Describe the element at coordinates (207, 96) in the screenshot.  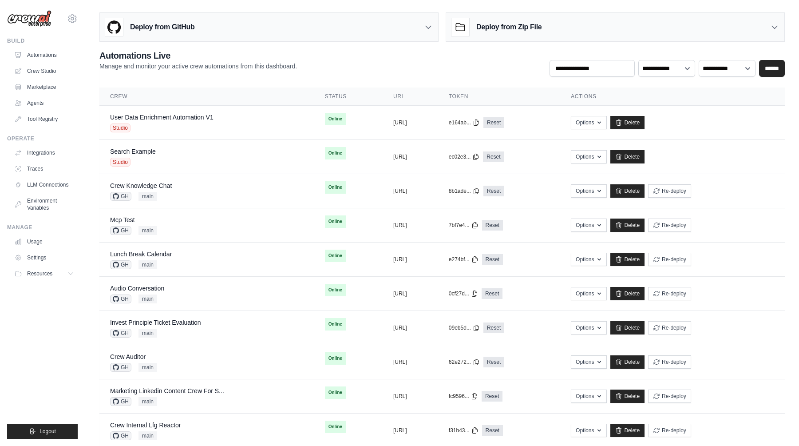
I see `th: Crew` at that location.